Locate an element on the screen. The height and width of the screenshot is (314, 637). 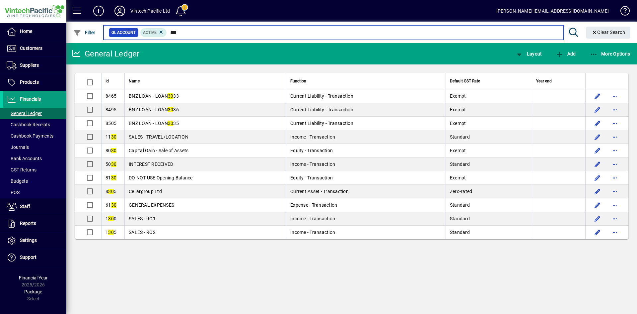
a: Customers is located at coordinates (35, 48).